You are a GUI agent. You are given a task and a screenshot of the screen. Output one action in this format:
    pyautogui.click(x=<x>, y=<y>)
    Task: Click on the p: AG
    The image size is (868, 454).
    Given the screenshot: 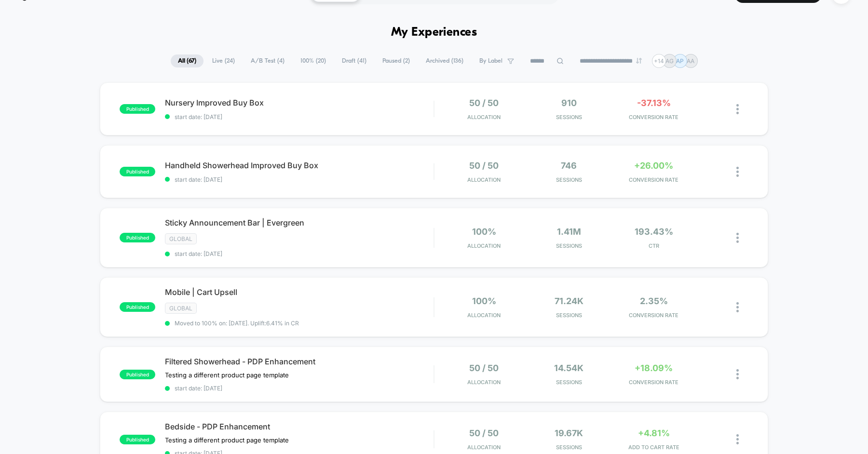 What is the action you would take?
    pyautogui.click(x=669, y=61)
    